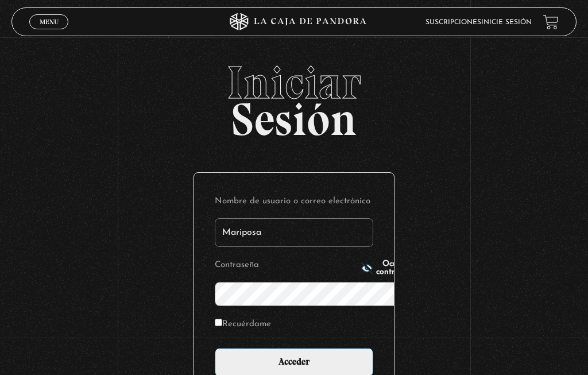 Image resolution: width=588 pixels, height=375 pixels. Describe the element at coordinates (453, 23) in the screenshot. I see `a: Suscripciones` at that location.